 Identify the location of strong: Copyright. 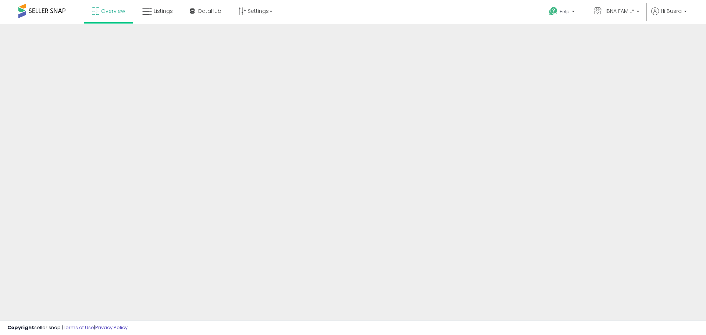
(21, 327).